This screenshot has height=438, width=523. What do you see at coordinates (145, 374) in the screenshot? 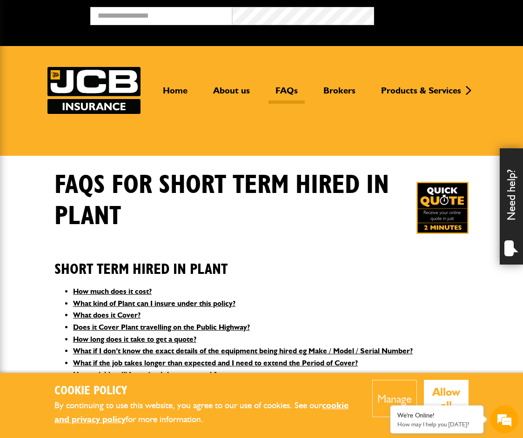
I see `a: How quickly will I received the paperwork?` at bounding box center [145, 374].